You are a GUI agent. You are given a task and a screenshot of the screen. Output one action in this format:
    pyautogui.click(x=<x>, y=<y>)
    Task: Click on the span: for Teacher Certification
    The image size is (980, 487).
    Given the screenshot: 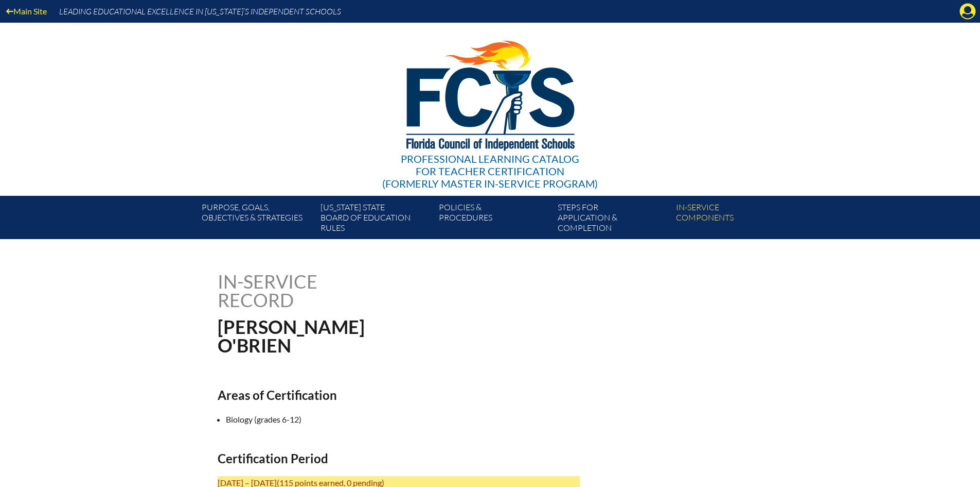 What is the action you would take?
    pyautogui.click(x=490, y=171)
    